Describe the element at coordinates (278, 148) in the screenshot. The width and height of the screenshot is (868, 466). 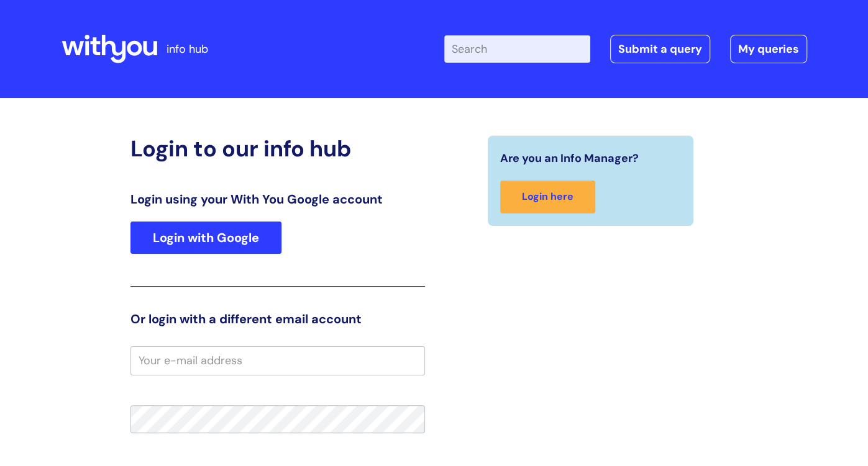
I see `h2: Login to our info hub` at that location.